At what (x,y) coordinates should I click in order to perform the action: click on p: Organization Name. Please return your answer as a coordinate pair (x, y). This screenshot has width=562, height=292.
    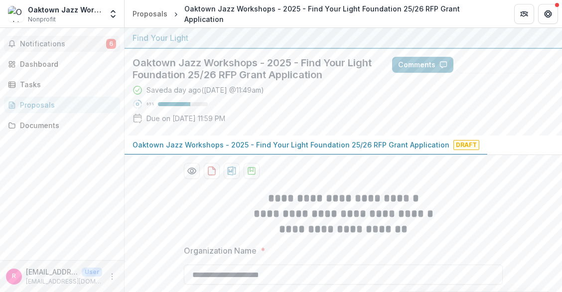
    Looking at the image, I should click on (220, 251).